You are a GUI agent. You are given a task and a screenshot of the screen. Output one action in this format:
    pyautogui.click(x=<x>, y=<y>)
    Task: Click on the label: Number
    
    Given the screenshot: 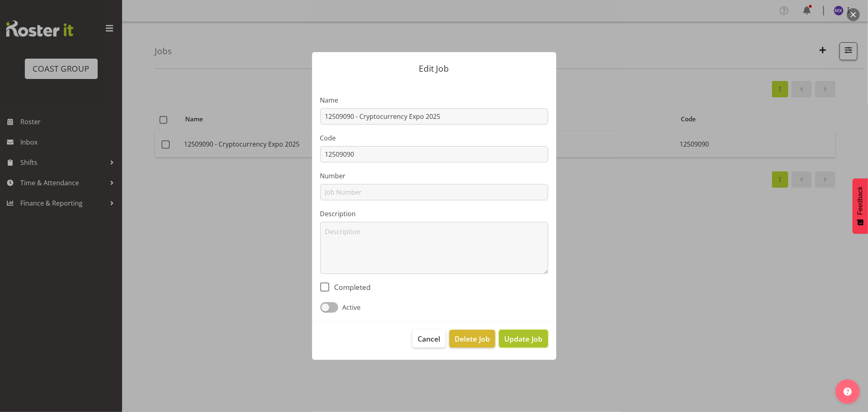 What is the action you would take?
    pyautogui.click(x=434, y=176)
    